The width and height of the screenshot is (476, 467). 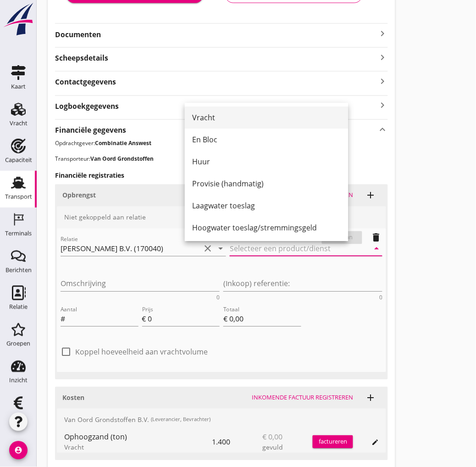 I want to click on div: Relatie, so click(x=19, y=306).